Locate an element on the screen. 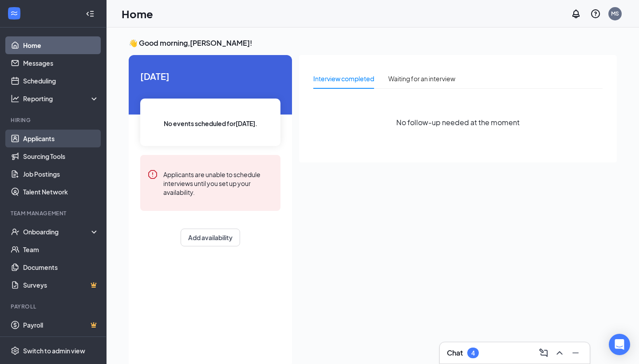  svg: Error is located at coordinates (152, 174).